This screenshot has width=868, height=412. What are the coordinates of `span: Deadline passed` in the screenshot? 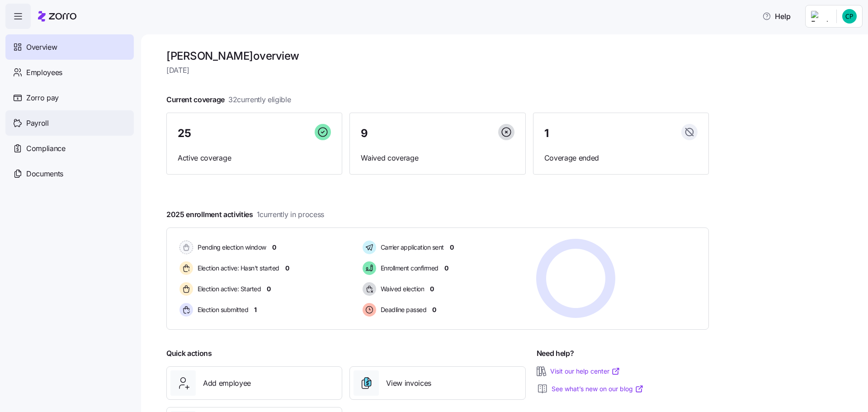 It's located at (402, 310).